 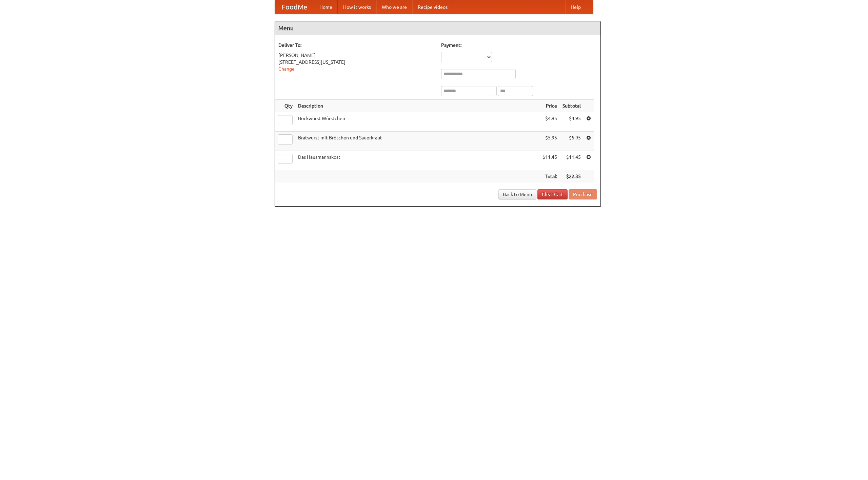 I want to click on td: Bockwurst Würstchen, so click(x=417, y=122).